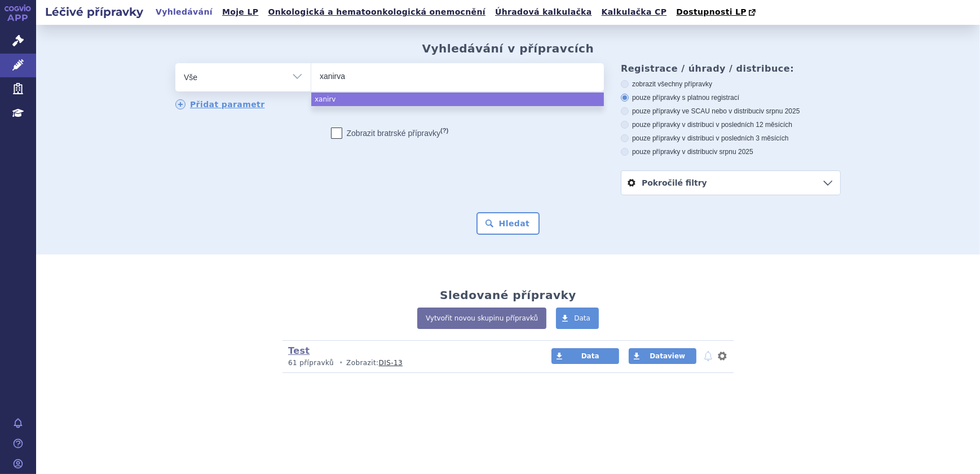 This screenshot has width=980, height=474. I want to click on button: nastavení, so click(722, 356).